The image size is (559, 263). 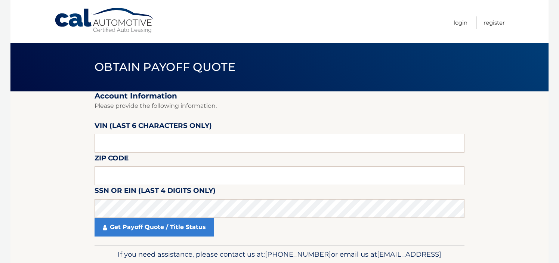 What do you see at coordinates (105, 21) in the screenshot?
I see `a: Cal Automotive` at bounding box center [105, 21].